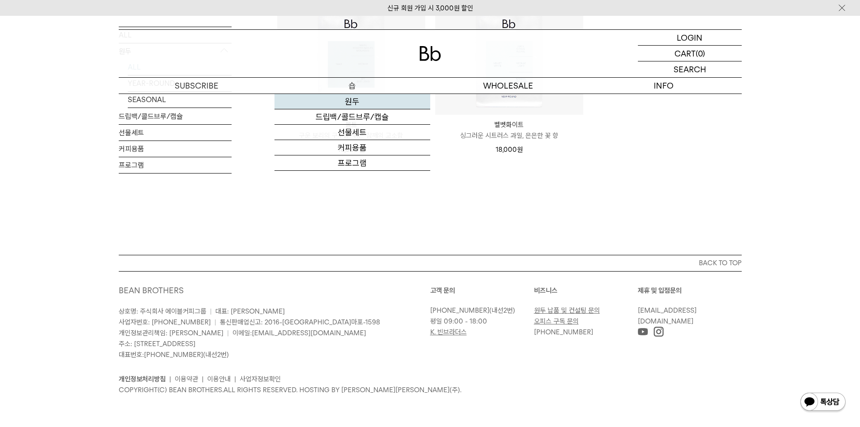 The image size is (860, 427). What do you see at coordinates (690, 290) in the screenshot?
I see `p: 제휴 및 입점문의` at bounding box center [690, 290].